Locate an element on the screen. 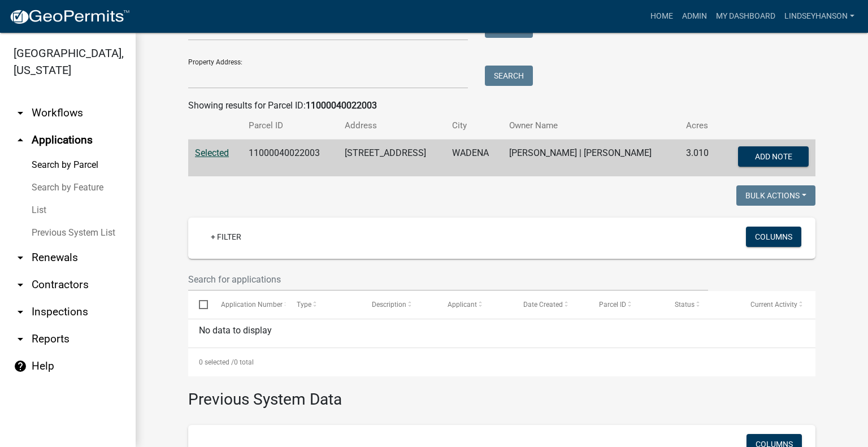 This screenshot has width=868, height=447. h3: Previous System Data is located at coordinates (502, 394).